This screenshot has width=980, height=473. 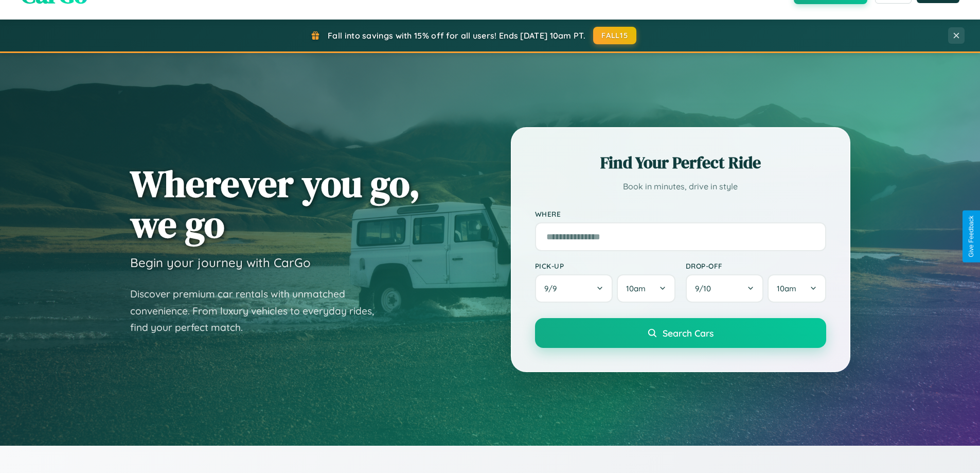 What do you see at coordinates (605, 266) in the screenshot?
I see `label: Pick-up` at bounding box center [605, 266].